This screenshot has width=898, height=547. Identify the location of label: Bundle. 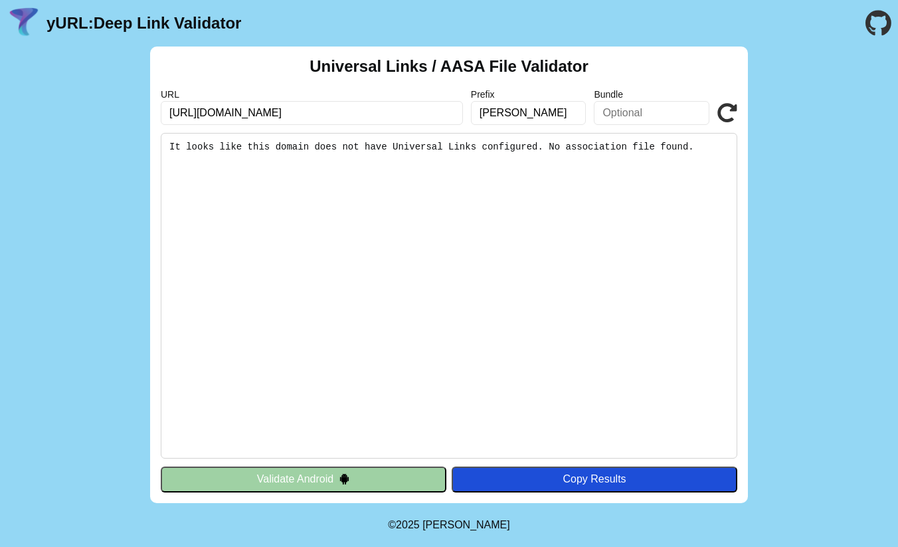
(652, 94).